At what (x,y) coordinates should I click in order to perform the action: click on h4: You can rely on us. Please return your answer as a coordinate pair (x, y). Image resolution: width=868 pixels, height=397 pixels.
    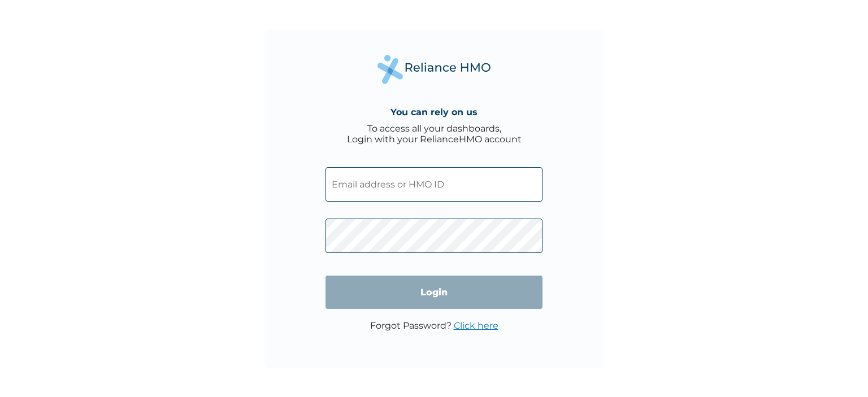
    Looking at the image, I should click on (434, 112).